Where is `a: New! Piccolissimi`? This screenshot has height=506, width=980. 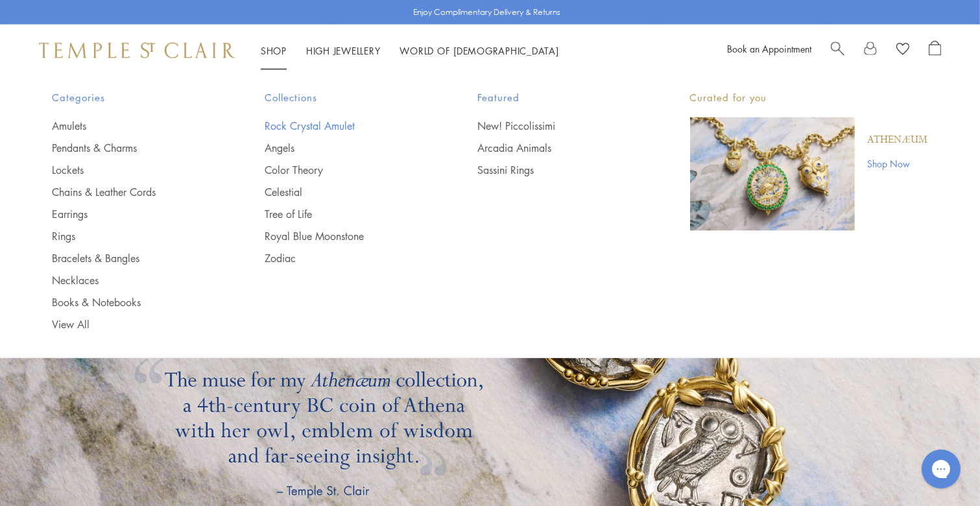 a: New! Piccolissimi is located at coordinates (558, 126).